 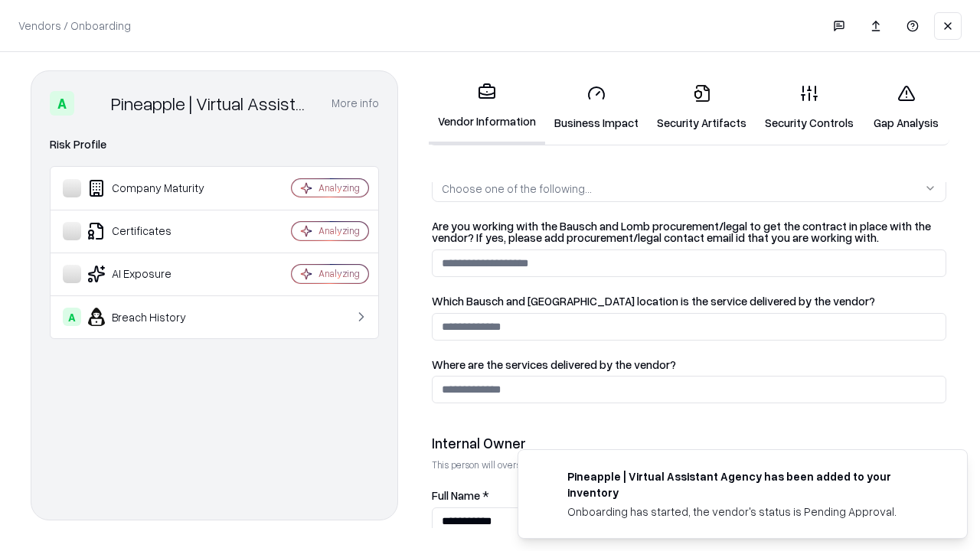 I want to click on div: Pineapple | Virtual Assistant Agency, so click(x=212, y=103).